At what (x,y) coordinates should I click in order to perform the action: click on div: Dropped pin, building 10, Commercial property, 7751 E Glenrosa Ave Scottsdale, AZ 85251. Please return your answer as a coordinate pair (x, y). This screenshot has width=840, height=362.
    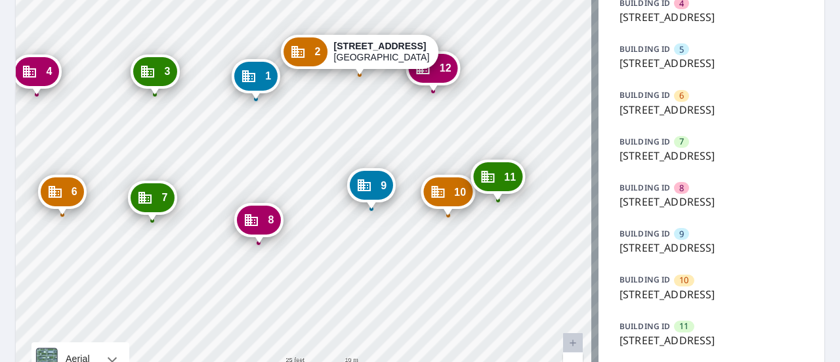
    Looking at the image, I should click on (448, 195).